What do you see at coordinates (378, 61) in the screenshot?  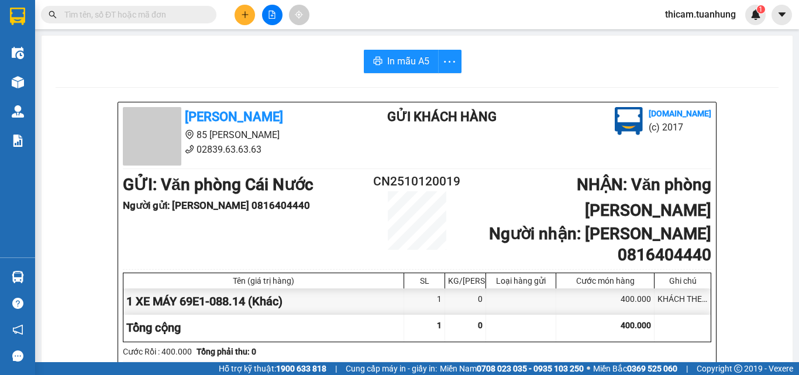 I see `span: printer` at bounding box center [378, 61].